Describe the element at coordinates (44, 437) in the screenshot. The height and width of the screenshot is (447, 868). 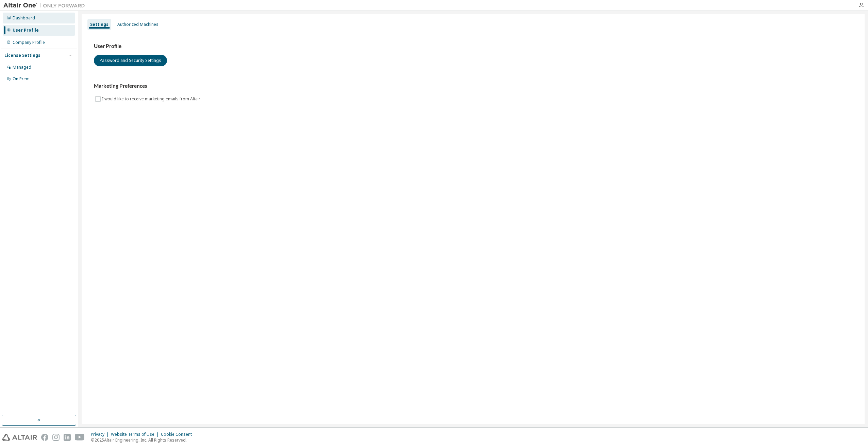
I see `img: facebook.svg` at that location.